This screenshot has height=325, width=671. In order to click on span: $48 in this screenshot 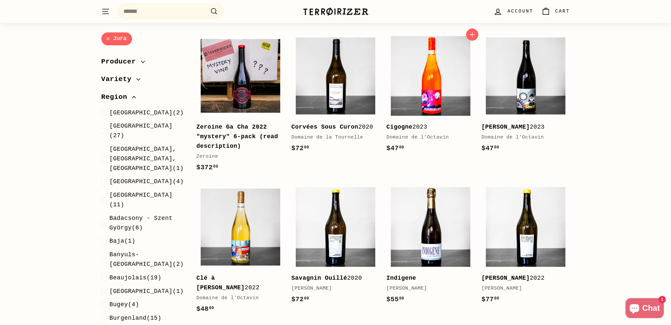, I will do `click(205, 308)`.